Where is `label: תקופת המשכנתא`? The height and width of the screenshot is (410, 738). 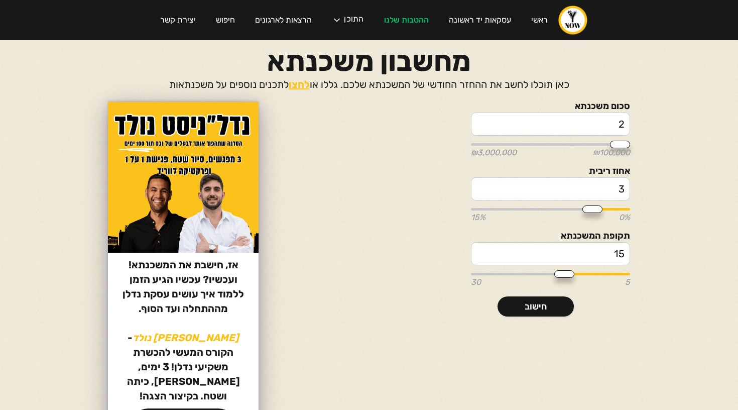 label: תקופת המשכנתא is located at coordinates (550, 235).